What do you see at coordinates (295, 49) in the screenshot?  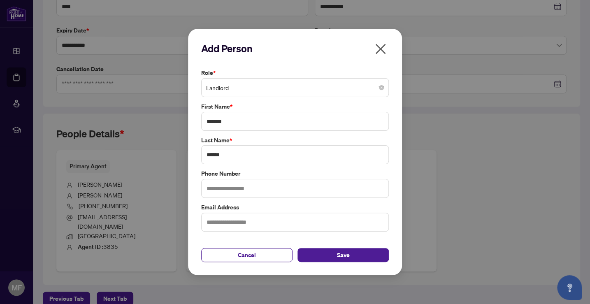 I see `h2: Add Person` at bounding box center [295, 49].